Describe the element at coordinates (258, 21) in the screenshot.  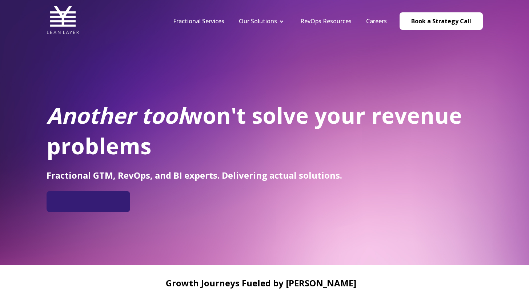
I see `a: Our Solutions` at that location.